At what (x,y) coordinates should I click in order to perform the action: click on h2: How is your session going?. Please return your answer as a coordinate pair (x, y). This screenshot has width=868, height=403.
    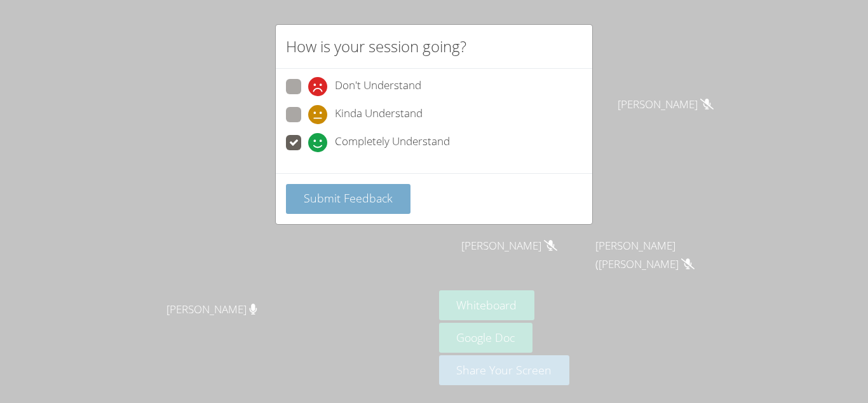
    Looking at the image, I should click on (376, 46).